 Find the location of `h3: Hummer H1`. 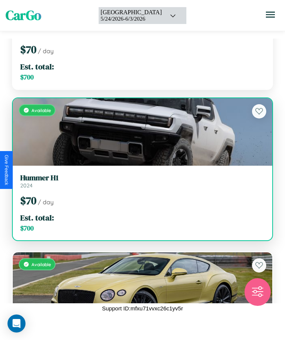

h3: Hummer H1 is located at coordinates (143, 178).